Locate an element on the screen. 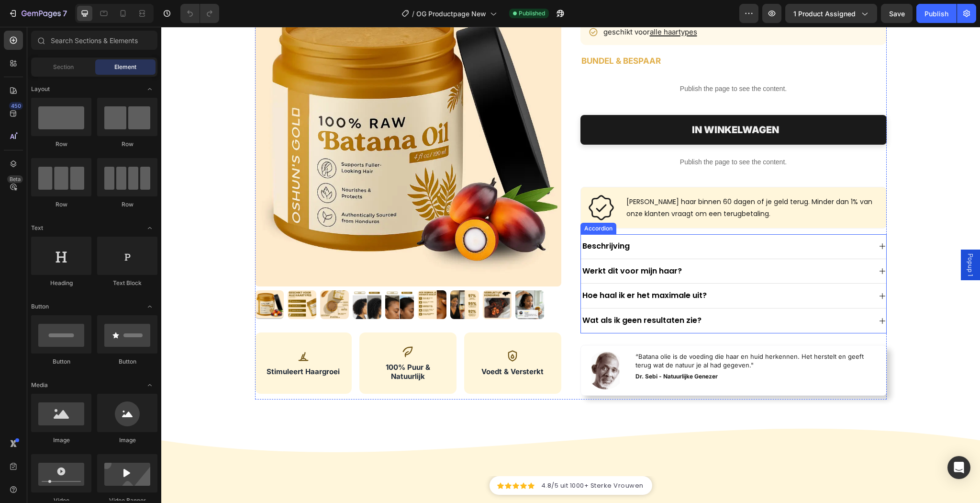  p: Wat als ik geen resultaten zie? is located at coordinates (481, 294).